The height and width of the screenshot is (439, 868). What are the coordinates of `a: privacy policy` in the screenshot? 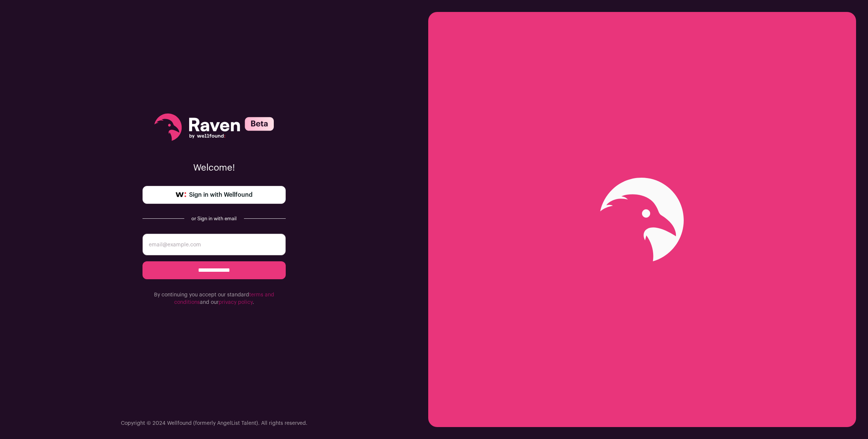 It's located at (235, 303).